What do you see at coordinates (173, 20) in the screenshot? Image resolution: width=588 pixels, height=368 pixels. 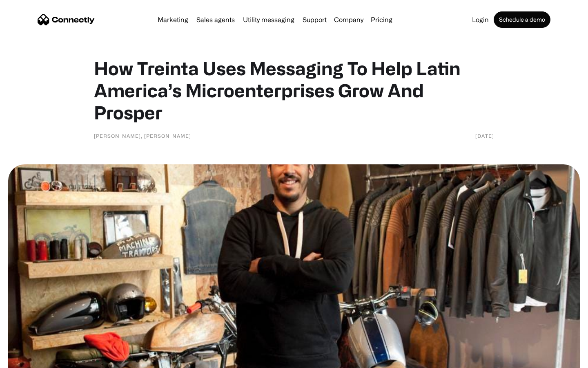 I see `a: Marketing` at bounding box center [173, 20].